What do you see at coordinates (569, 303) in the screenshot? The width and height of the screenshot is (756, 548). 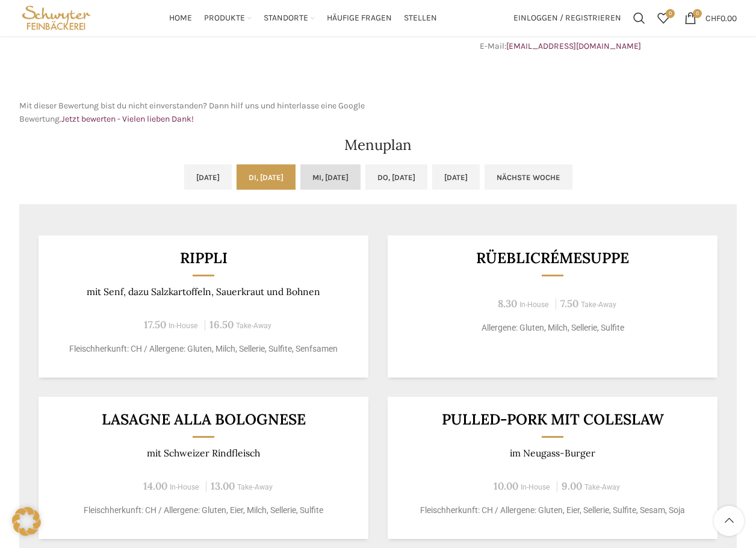 I see `span: 7.50` at bounding box center [569, 303].